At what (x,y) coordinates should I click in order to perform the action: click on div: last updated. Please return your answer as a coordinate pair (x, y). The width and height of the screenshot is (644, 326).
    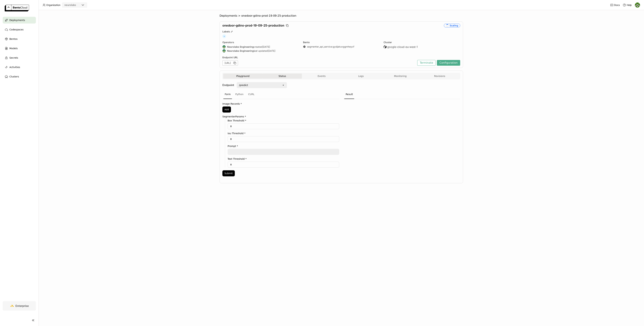
    Looking at the image, I should click on (261, 51).